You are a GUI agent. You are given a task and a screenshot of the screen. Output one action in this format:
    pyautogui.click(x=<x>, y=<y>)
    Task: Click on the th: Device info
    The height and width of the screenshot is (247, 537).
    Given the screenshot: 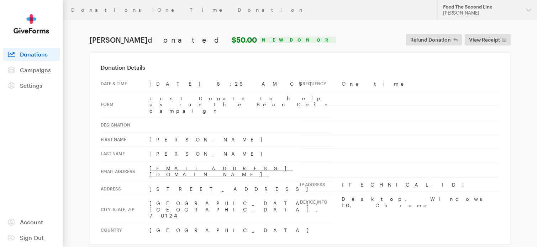 What is the action you would take?
    pyautogui.click(x=320, y=202)
    